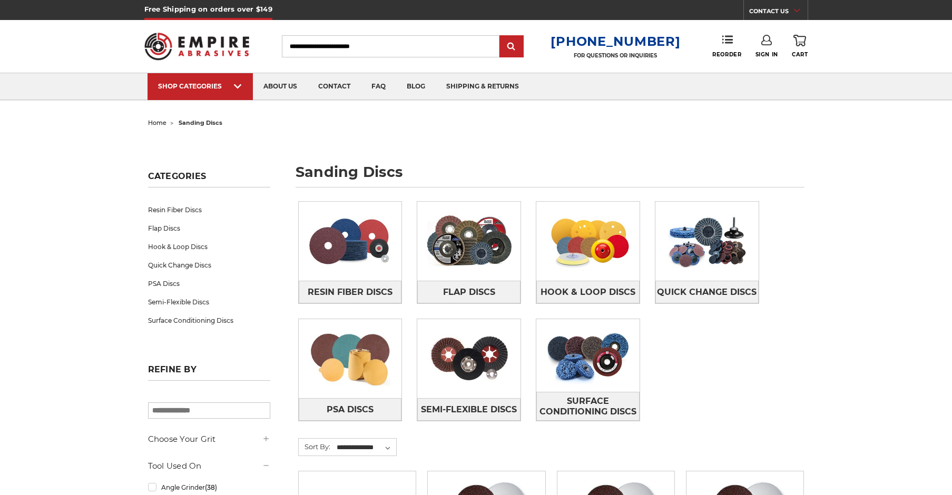  What do you see at coordinates (800, 46) in the screenshot?
I see `a: Cart` at bounding box center [800, 46].